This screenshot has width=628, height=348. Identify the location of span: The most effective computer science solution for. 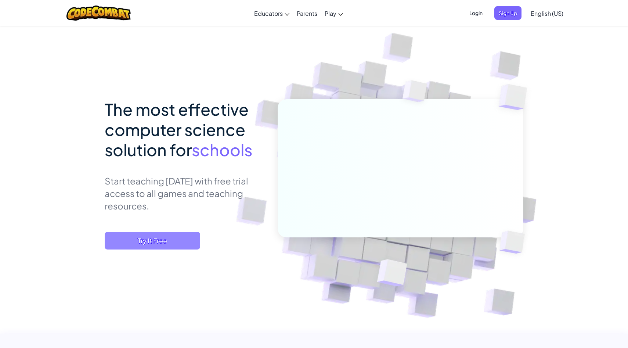
(177, 129).